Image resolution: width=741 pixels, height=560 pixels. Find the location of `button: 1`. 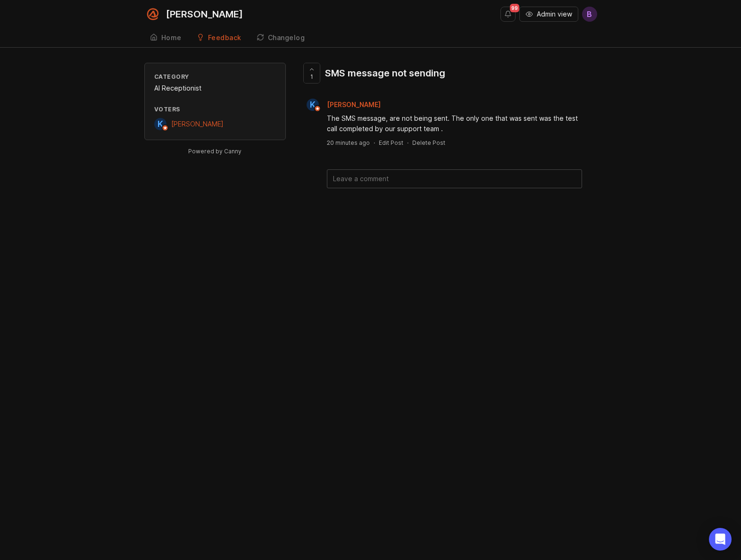

button: 1 is located at coordinates (312, 74).